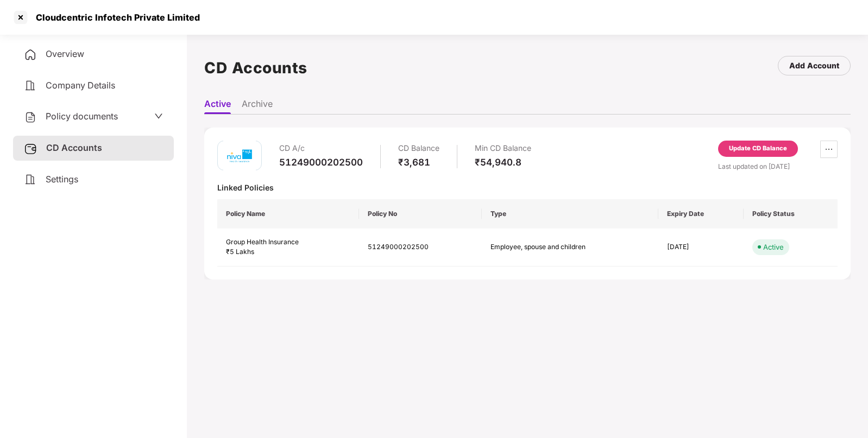  I want to click on span: Policy documents, so click(82, 116).